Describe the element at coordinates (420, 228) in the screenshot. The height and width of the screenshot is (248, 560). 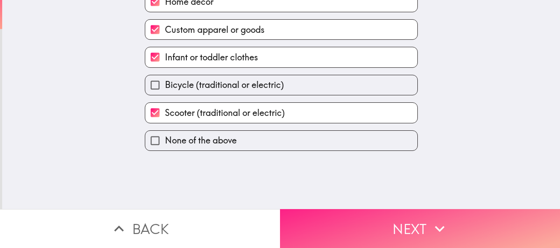
I see `button: Next` at that location.